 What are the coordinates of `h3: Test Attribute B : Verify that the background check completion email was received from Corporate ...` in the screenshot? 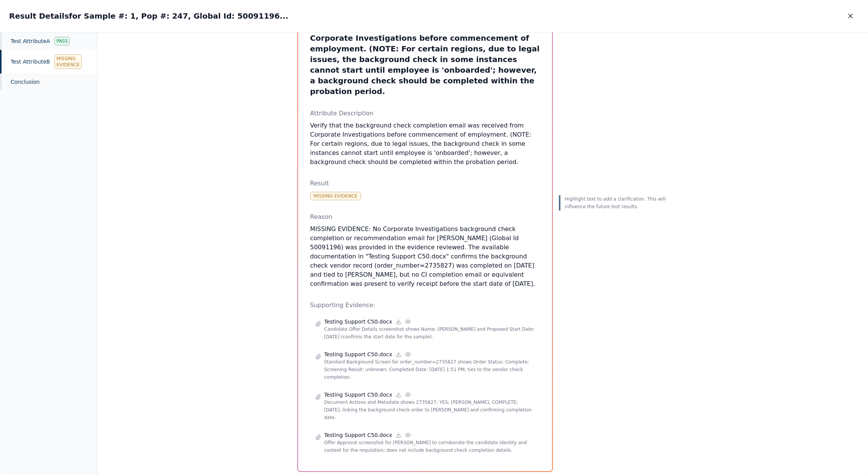 It's located at (425, 54).